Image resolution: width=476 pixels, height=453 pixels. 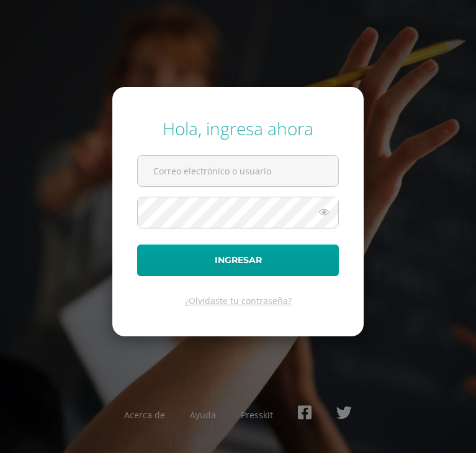 I want to click on a: Acerca de, so click(x=145, y=414).